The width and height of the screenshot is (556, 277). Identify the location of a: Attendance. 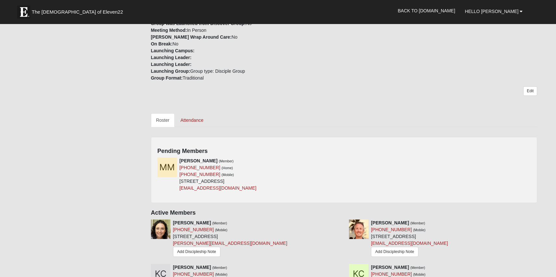
(192, 120).